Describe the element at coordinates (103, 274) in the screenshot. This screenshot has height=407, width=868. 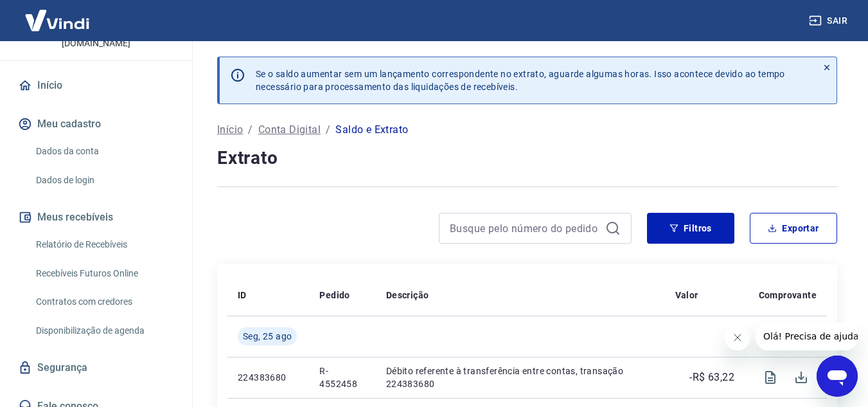
I see `a: Recebíveis Futuros Online` at that location.